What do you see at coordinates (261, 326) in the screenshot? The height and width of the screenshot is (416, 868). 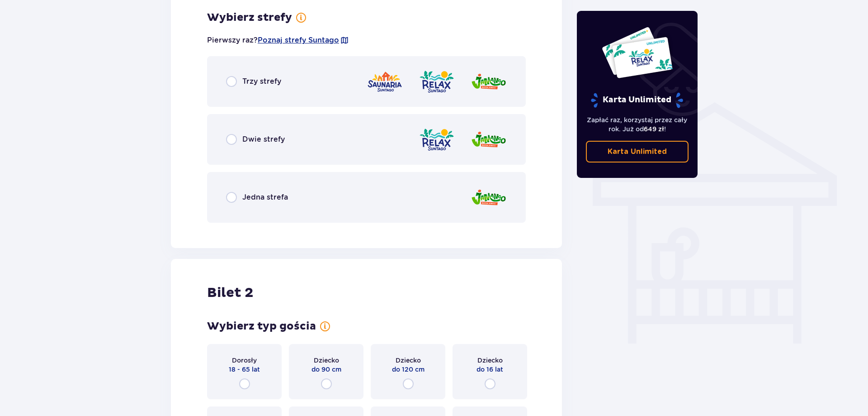 I see `h3: Wybierz typ gościa` at bounding box center [261, 326].